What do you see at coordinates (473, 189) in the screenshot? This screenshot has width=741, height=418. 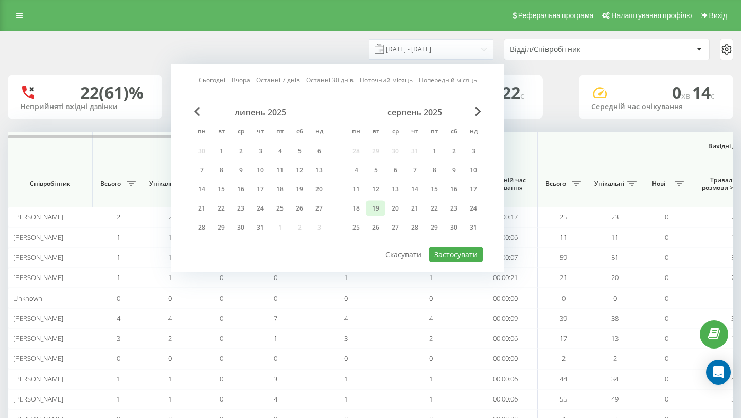 I see `div: нд 17 серп 2025 р.` at bounding box center [473, 189].